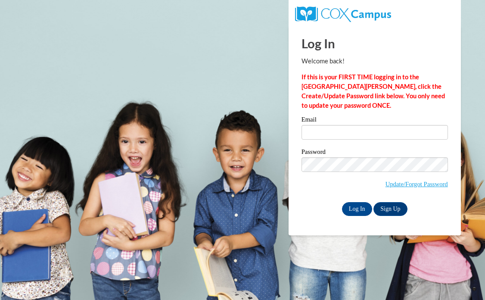  I want to click on img: COX Campus, so click(343, 14).